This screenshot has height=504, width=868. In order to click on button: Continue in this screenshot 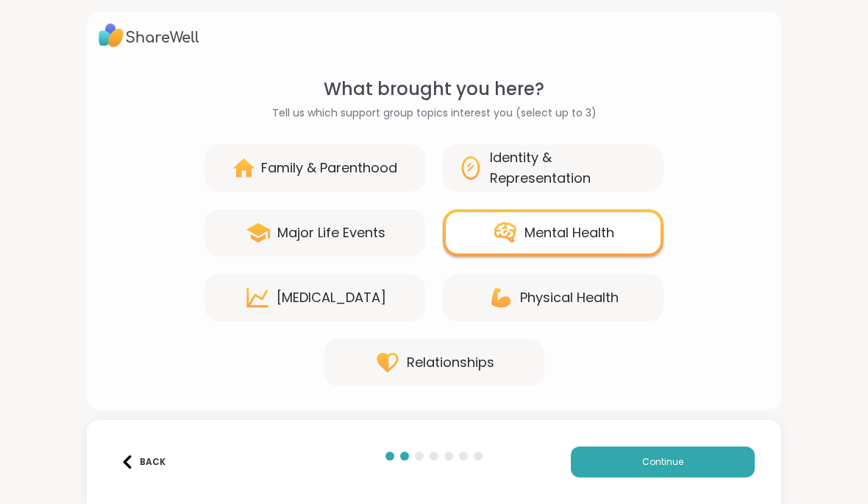, I will do `click(663, 461)`.